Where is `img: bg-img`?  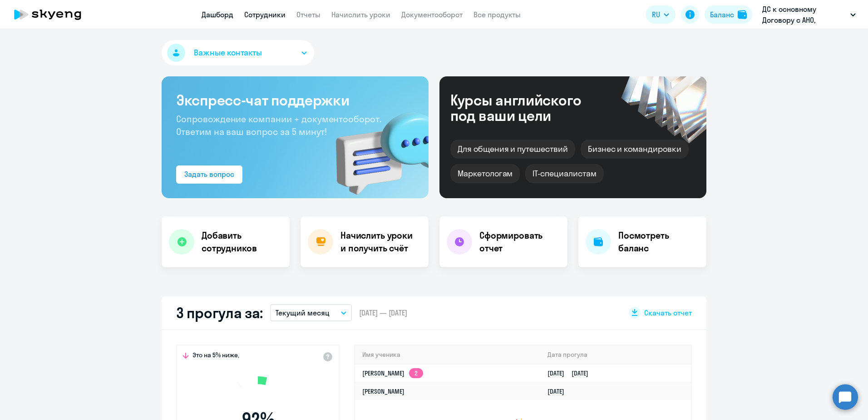
img: bg-img is located at coordinates (376, 147).